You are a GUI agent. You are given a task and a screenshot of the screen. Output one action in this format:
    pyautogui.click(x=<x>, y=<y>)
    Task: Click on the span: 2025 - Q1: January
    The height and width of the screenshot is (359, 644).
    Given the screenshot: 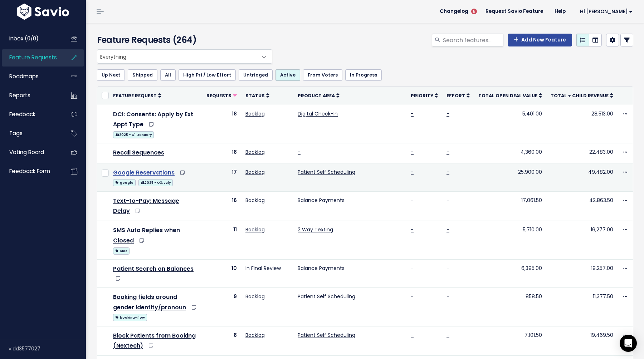 What is the action you would take?
    pyautogui.click(x=134, y=135)
    